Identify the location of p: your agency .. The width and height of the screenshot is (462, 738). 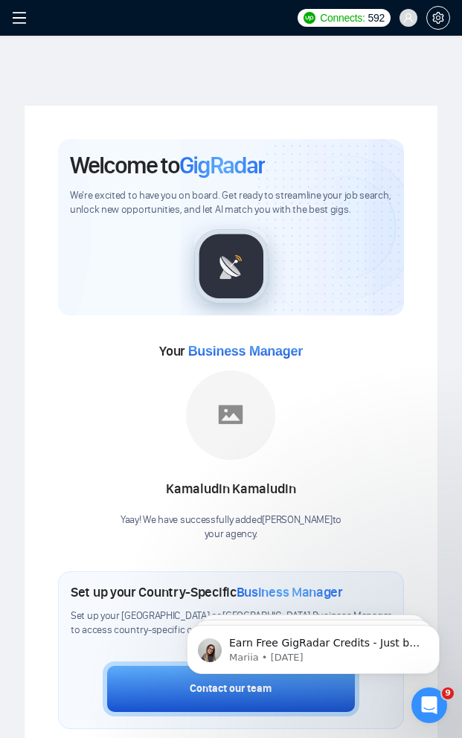
(231, 534).